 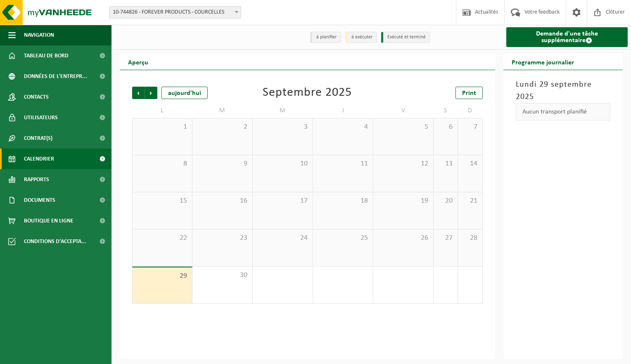 What do you see at coordinates (162, 127) in the screenshot?
I see `span: 1` at bounding box center [162, 127].